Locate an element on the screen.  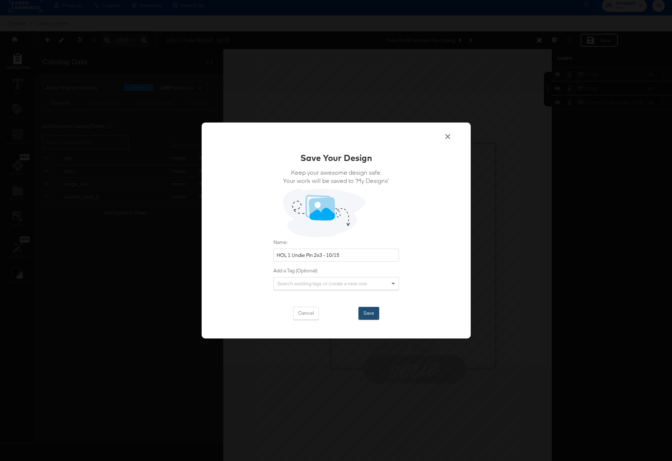
div: Search existing tags or create a new one is located at coordinates (336, 283).